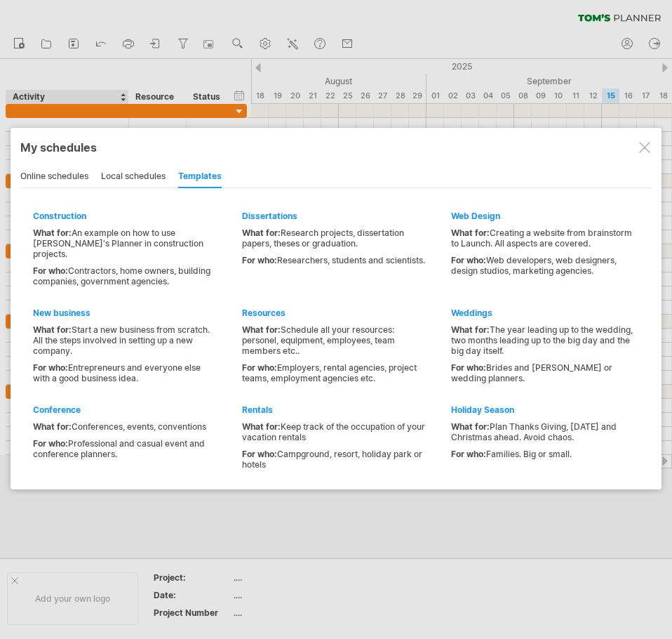 This screenshot has height=639, width=672. What do you see at coordinates (124, 276) in the screenshot?
I see `div: Contractors, home owners, building companies, government agencies.` at bounding box center [124, 276].